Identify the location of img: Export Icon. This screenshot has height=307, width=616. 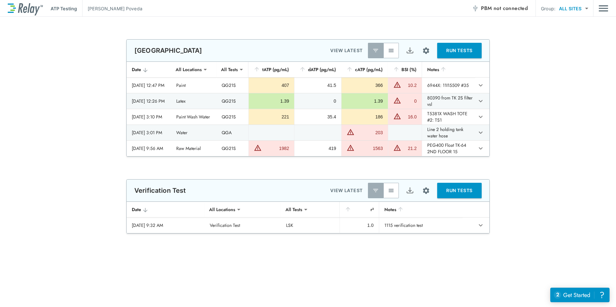
(410, 51).